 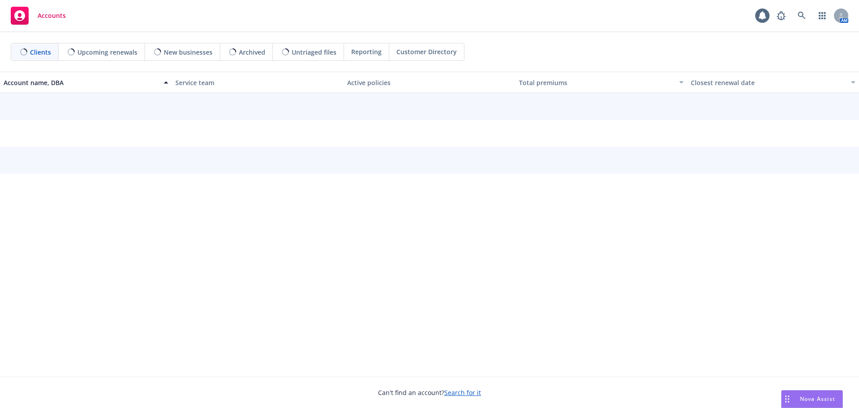 I want to click on div: Account name, DBA, so click(x=81, y=82).